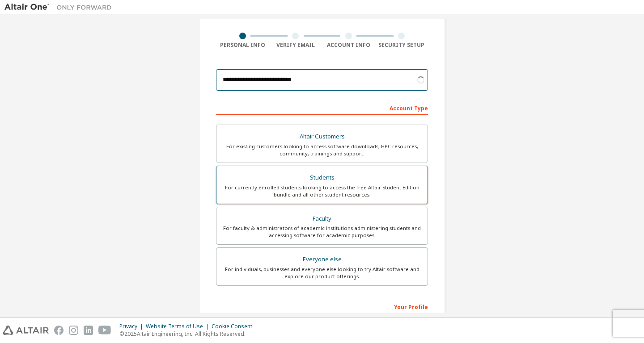 This screenshot has width=644, height=343. Describe the element at coordinates (88, 330) in the screenshot. I see `img: linkedin.svg` at that location.